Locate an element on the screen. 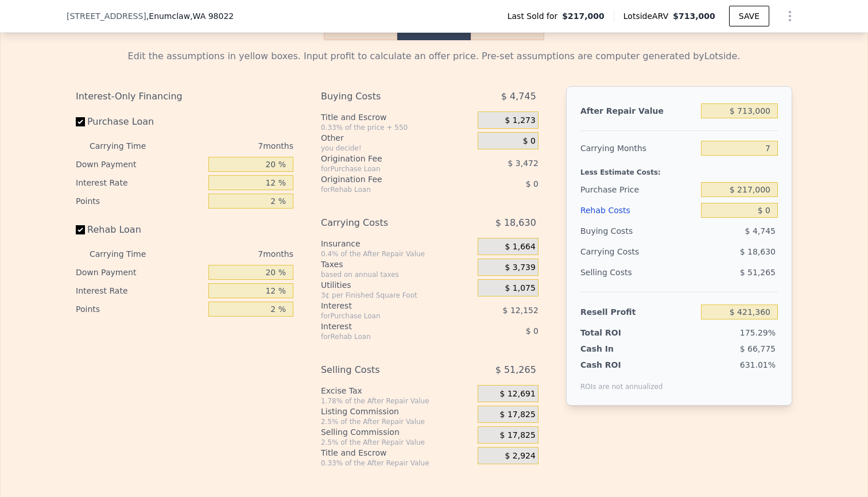 This screenshot has width=868, height=497. span: $ 3,472 is located at coordinates (522, 163).